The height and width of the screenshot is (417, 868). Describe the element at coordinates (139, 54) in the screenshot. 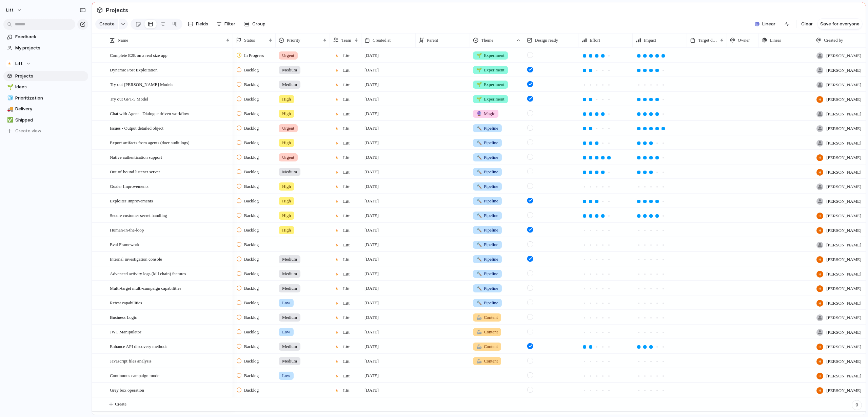

I see `span: Complete E2E on a real size app` at that location.